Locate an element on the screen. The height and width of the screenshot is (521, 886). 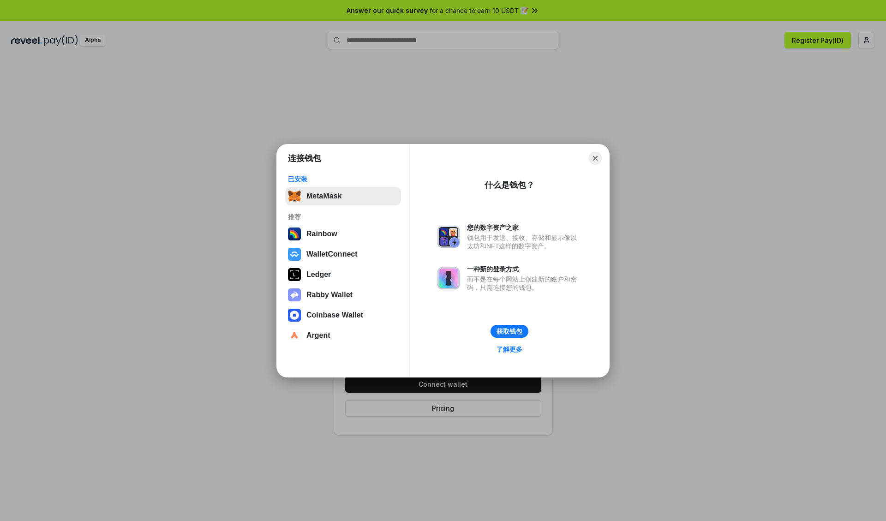
div: Ledger is located at coordinates (319, 275).